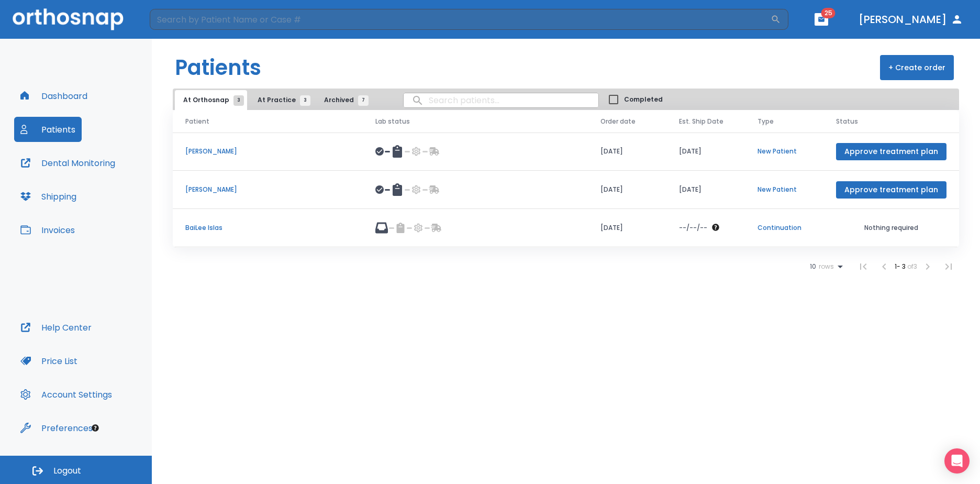 This screenshot has width=980, height=484. What do you see at coordinates (48, 230) in the screenshot?
I see `button: Invoices` at bounding box center [48, 230].